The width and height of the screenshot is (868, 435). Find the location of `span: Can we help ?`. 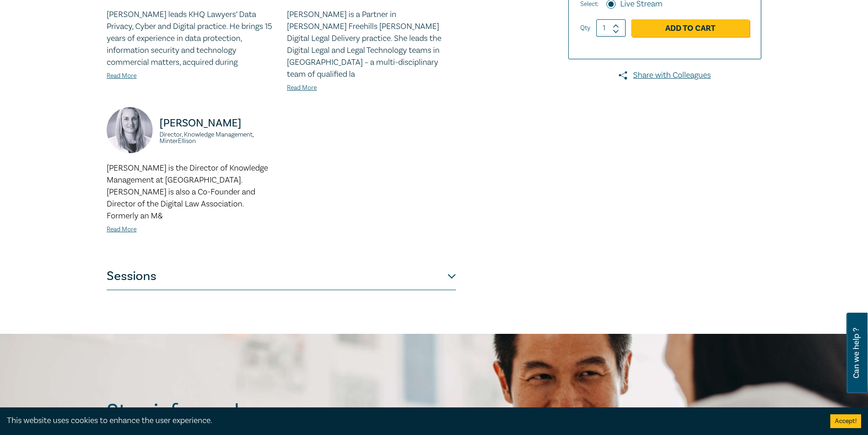

span: Can we help ? is located at coordinates (856, 353).